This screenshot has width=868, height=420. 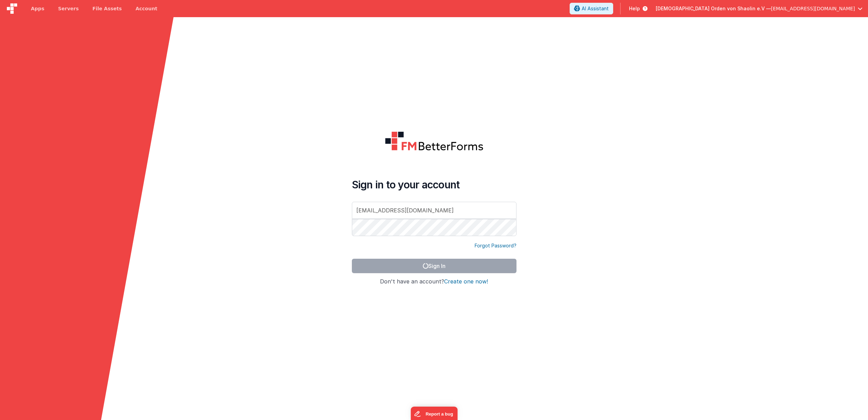 I want to click on h4: Don't have an account?, so click(x=434, y=281).